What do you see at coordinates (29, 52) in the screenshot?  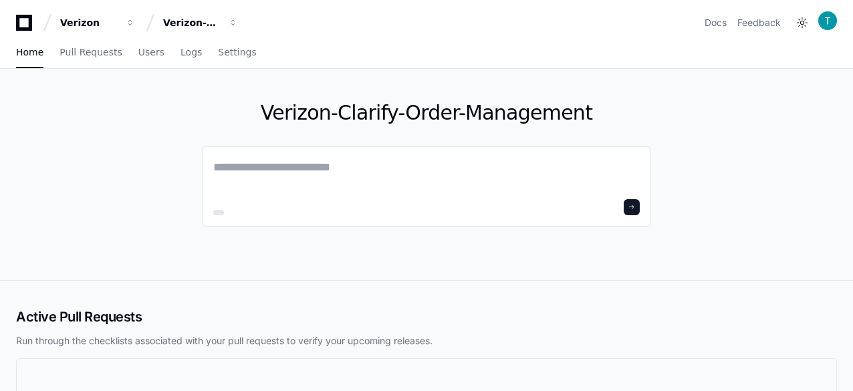 I see `span: Home` at bounding box center [29, 52].